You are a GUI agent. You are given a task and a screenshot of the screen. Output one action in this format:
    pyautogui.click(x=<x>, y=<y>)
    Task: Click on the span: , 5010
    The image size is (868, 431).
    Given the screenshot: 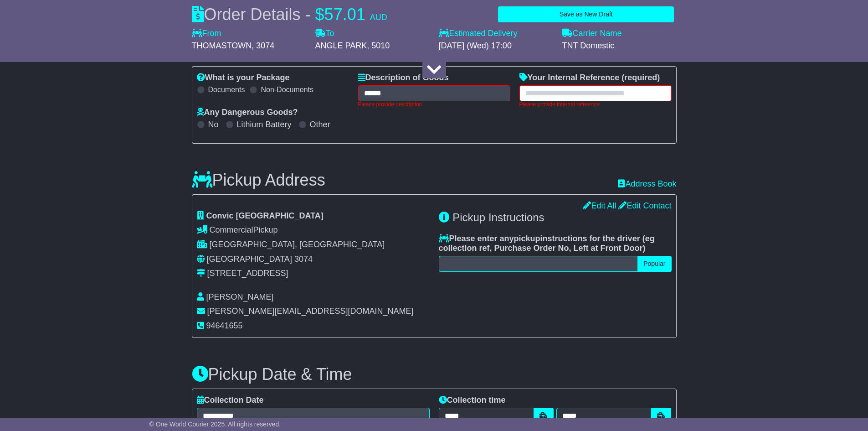 What is the action you would take?
    pyautogui.click(x=378, y=46)
    